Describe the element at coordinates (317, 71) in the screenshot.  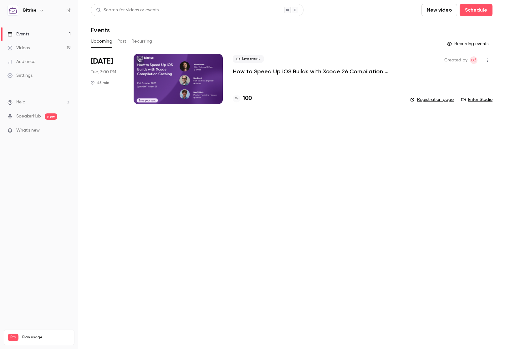
I see `p: How to Speed Up iOS Builds with Xcode 26 Compilation Caching` at that location.